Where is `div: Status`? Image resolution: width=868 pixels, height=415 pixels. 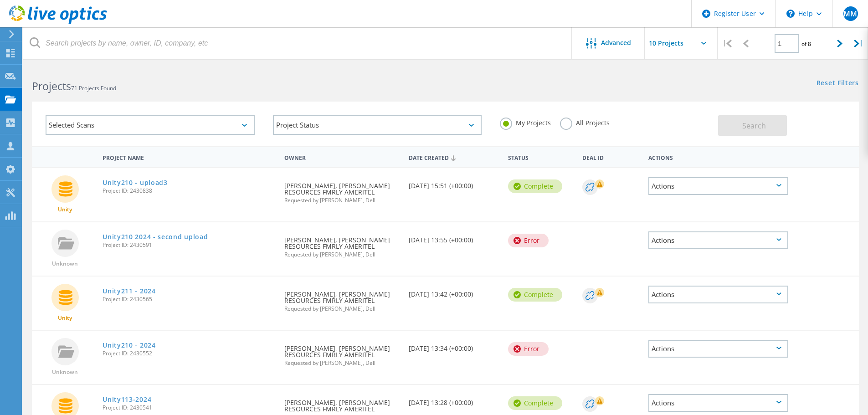 div: Status is located at coordinates (541, 156).